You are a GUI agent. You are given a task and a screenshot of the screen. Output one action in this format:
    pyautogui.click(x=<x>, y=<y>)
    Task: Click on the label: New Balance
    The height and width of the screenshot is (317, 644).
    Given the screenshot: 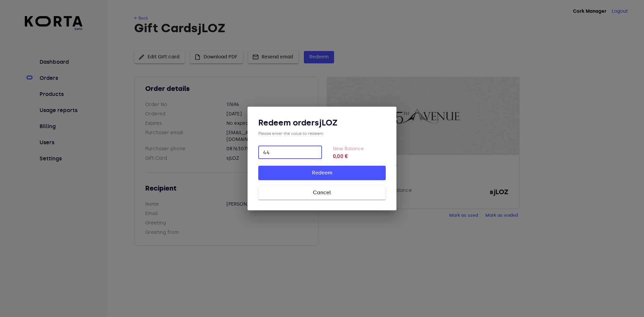 What is the action you would take?
    pyautogui.click(x=348, y=149)
    